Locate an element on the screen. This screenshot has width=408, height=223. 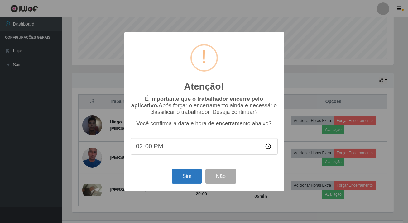
p: Após forçar o encerramento ainda é necessário classificar o trabalhador. Deseja continuar? is located at coordinates (204, 106).